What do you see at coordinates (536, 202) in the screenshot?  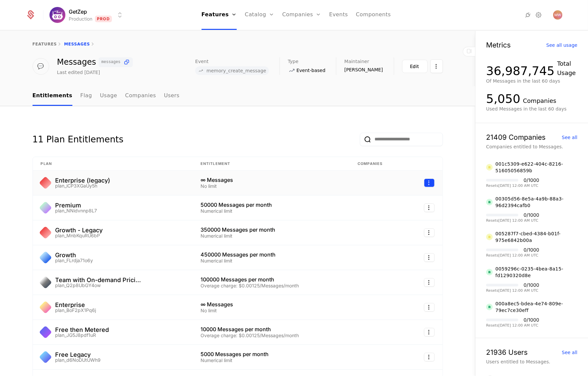 I see `div: 00305d56-8e5a-4a9b-88a3-96d2394cafb0` at bounding box center [536, 202].